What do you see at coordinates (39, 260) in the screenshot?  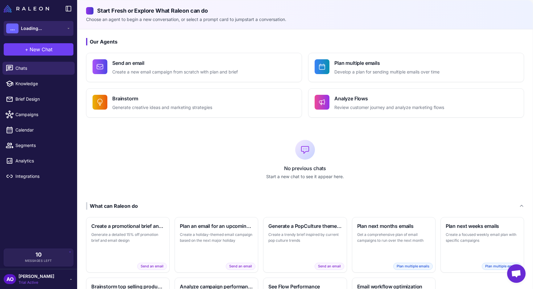 I see `span: Messages Left` at bounding box center [39, 260].